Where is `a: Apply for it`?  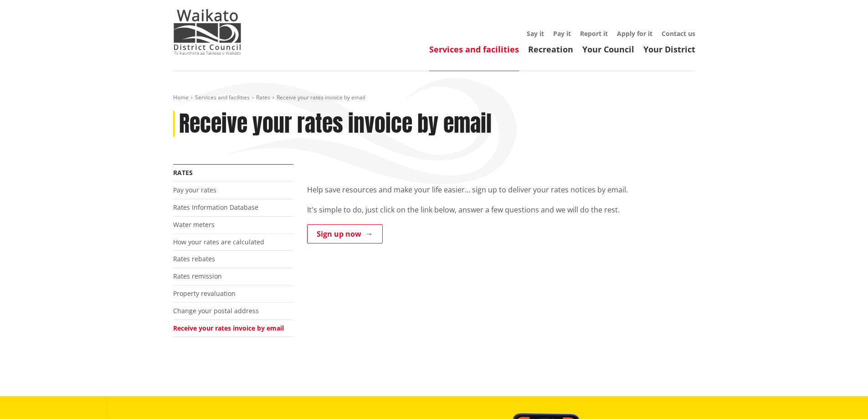 a: Apply for it is located at coordinates (635, 33).